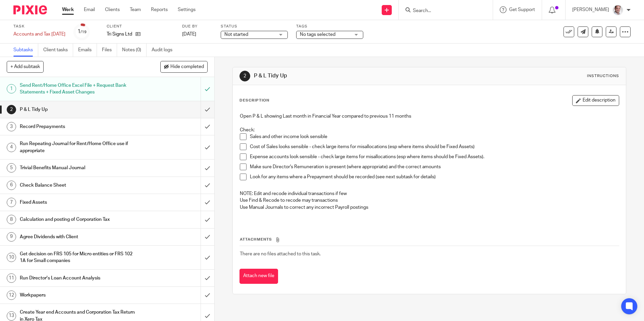 This screenshot has height=321, width=644. What do you see at coordinates (256, 239) in the screenshot?
I see `span: Attachments` at bounding box center [256, 239].